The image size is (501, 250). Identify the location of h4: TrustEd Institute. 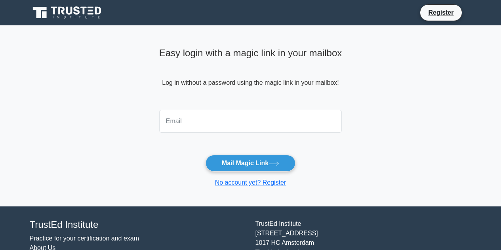
(138, 225).